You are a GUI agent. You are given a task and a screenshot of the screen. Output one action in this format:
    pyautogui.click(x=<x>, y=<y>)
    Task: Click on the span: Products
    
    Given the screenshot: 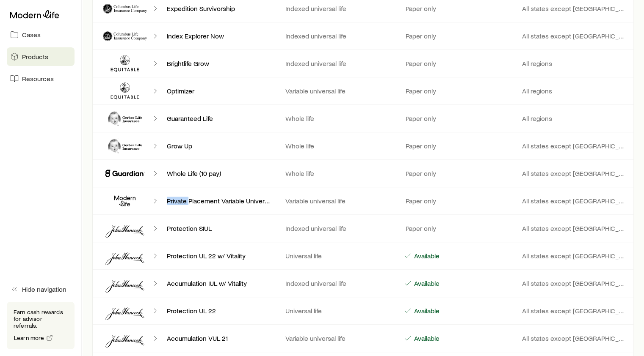 What is the action you would take?
    pyautogui.click(x=35, y=57)
    